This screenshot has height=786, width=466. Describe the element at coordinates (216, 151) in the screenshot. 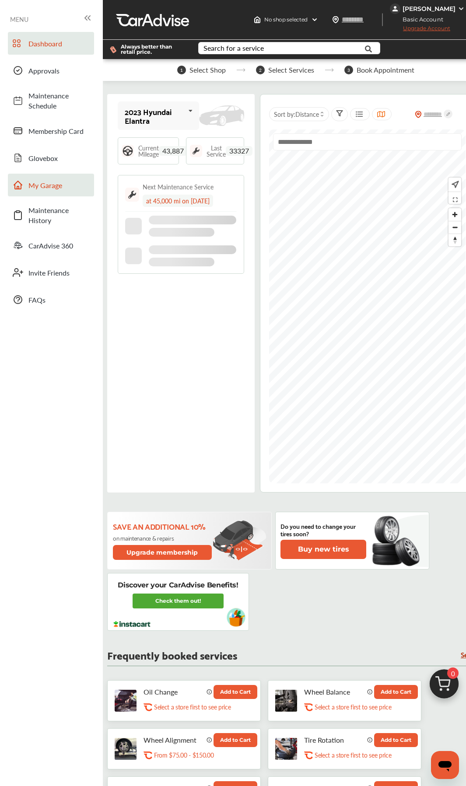

I see `span: Last Service` at that location.